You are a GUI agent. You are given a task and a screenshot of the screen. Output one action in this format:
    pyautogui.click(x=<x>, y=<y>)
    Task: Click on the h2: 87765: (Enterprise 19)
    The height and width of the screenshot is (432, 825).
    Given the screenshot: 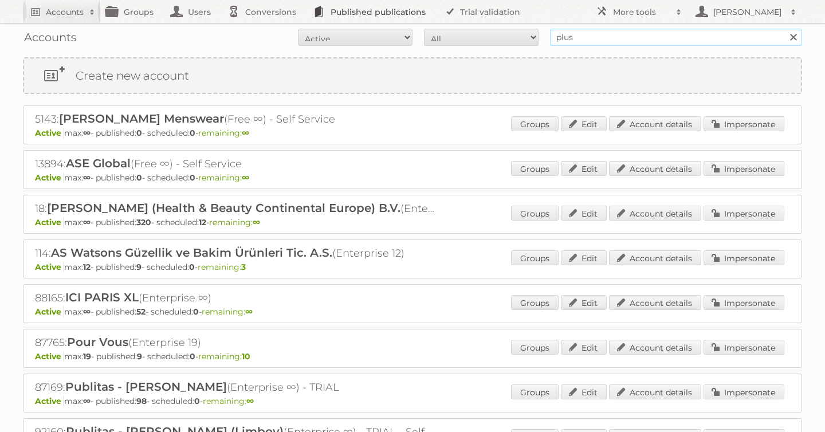 What is the action you would take?
    pyautogui.click(x=235, y=342)
    